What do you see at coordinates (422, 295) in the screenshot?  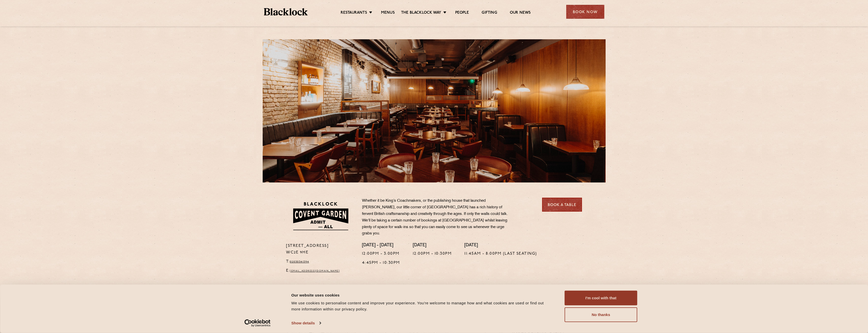 I see `div: Our website uses cookies` at bounding box center [422, 295].